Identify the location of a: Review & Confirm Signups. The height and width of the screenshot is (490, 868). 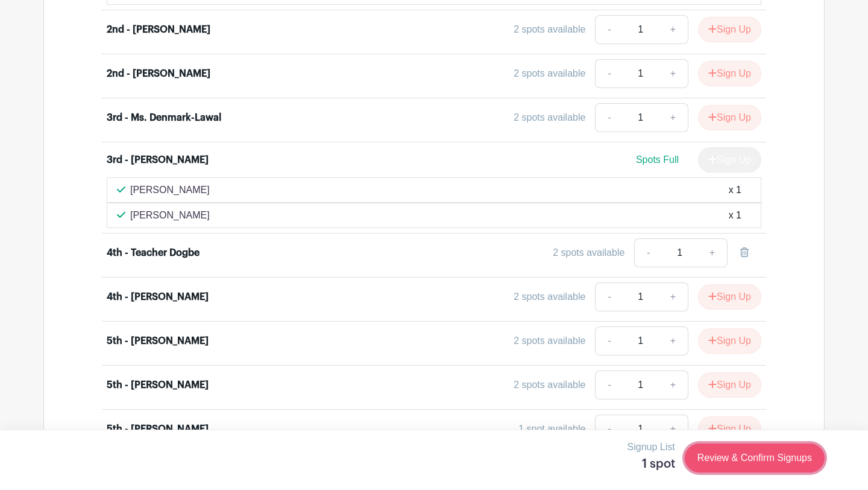
(755, 458).